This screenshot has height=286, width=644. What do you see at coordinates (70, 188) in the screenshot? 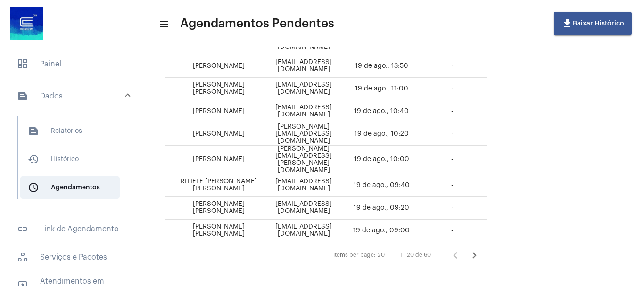
I see `span: Agendamentos` at bounding box center [70, 188].